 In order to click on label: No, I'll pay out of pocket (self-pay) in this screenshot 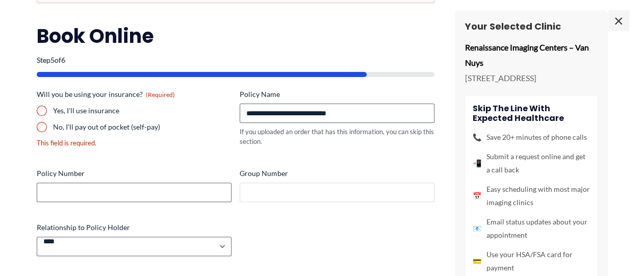, I will do `click(142, 127)`.